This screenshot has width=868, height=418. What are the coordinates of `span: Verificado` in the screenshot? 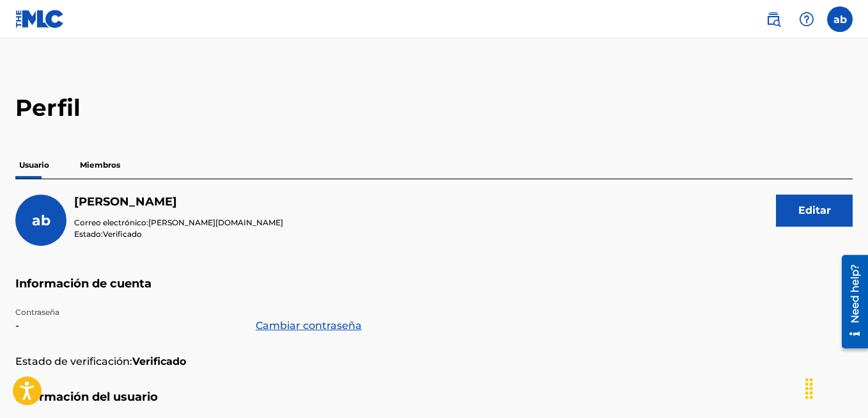 It's located at (122, 233).